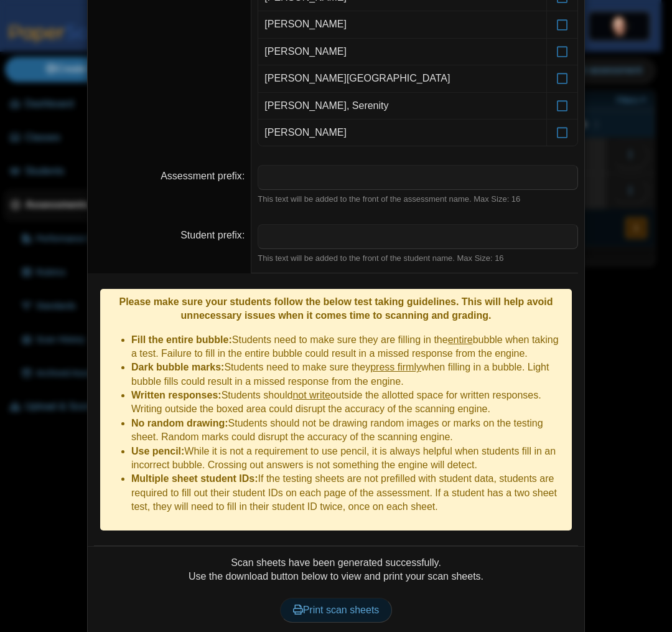 This screenshot has height=632, width=672. Describe the element at coordinates (202, 176) in the screenshot. I see `label: Assessment prefix` at that location.